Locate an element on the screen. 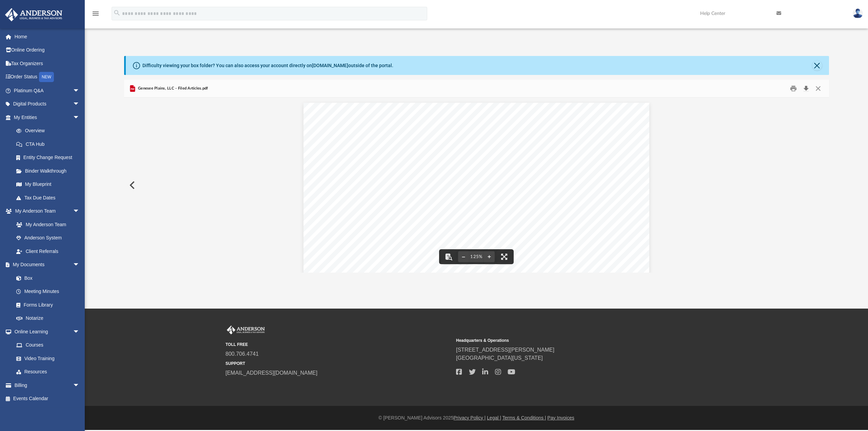 The width and height of the screenshot is (868, 431). a: Privacy Policy | is located at coordinates (469, 418).